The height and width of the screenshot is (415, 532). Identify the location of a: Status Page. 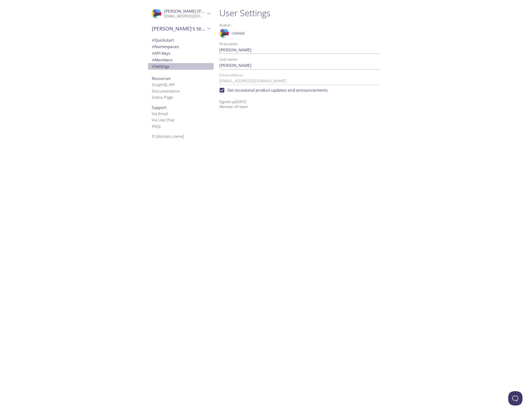
(162, 97).